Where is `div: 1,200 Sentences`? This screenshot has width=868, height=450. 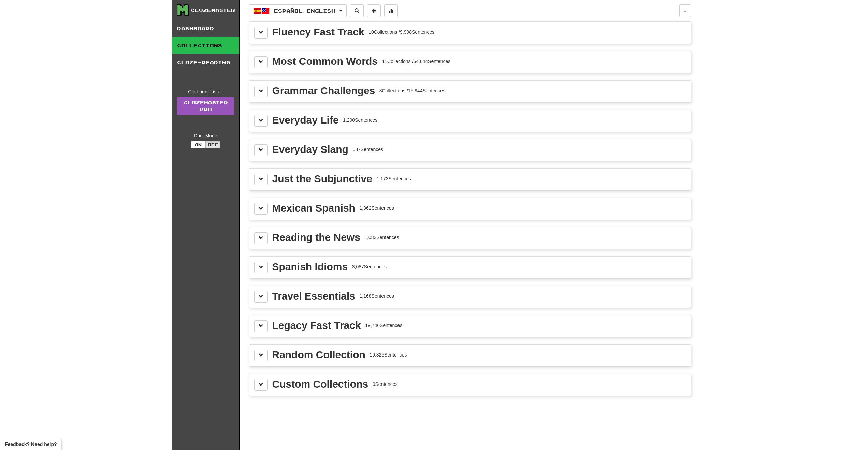 div: 1,200 Sentences is located at coordinates (360, 120).